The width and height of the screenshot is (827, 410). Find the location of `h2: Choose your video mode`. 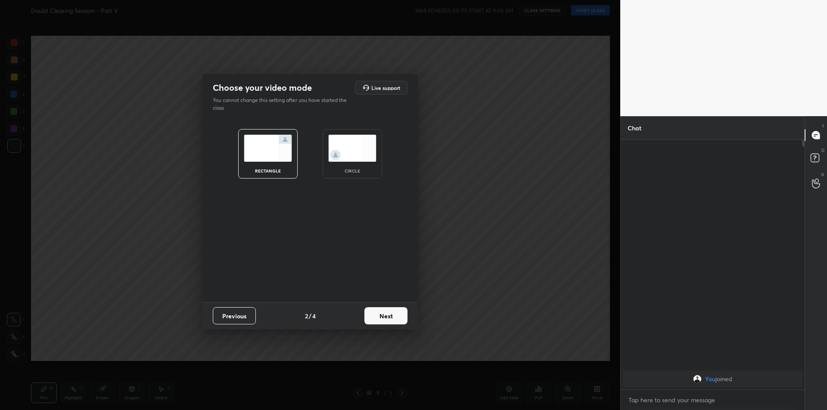

h2: Choose your video mode is located at coordinates (262, 88).